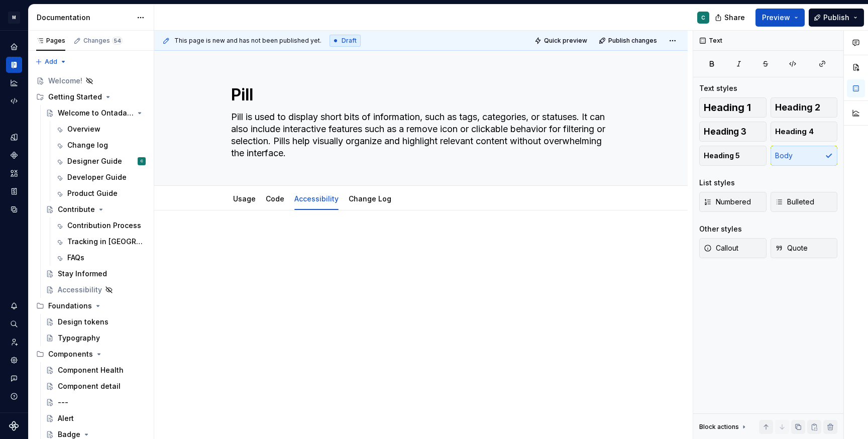  What do you see at coordinates (14, 360) in the screenshot?
I see `a: Settings` at bounding box center [14, 360].